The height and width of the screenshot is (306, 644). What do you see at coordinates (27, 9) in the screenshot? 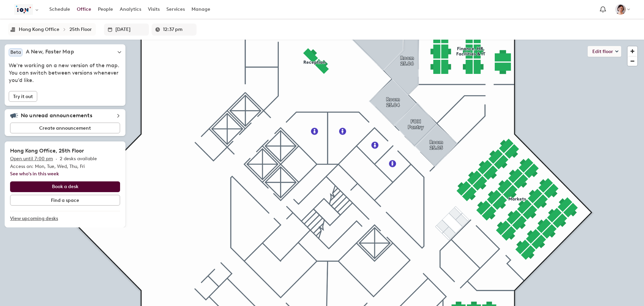
I see `button: Select an organization - ION Group currently selected` at bounding box center [27, 9].